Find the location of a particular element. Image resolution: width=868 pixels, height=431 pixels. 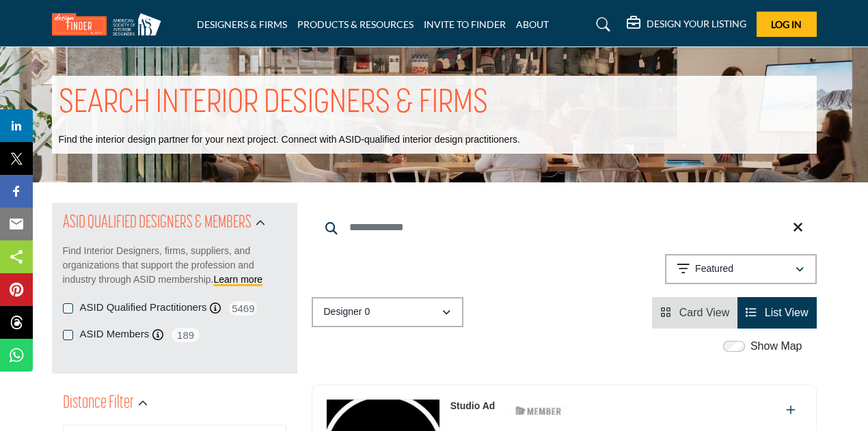

input: Search Keyword is located at coordinates (564, 227).